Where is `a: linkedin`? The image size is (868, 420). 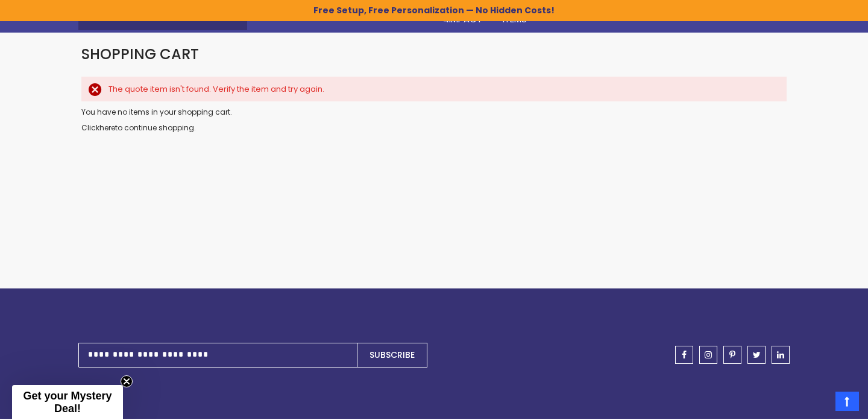 a: linkedin is located at coordinates (781, 355).